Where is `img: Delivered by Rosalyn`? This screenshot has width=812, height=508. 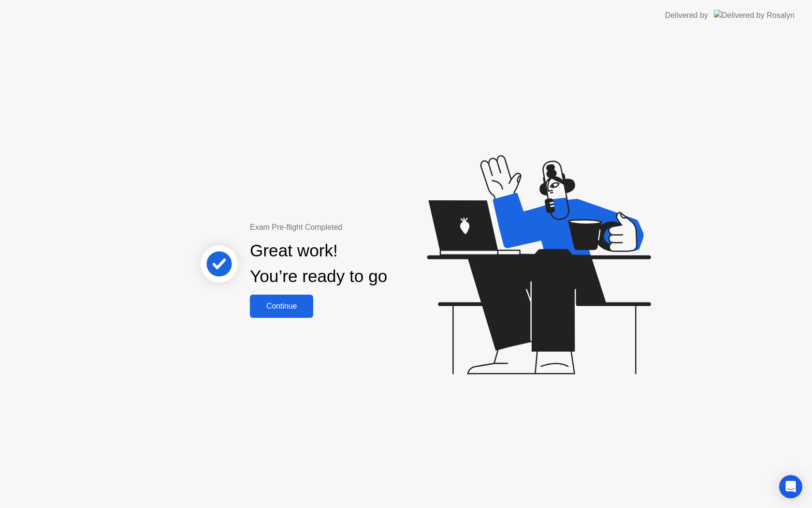 img: Delivered by Rosalyn is located at coordinates (754, 15).